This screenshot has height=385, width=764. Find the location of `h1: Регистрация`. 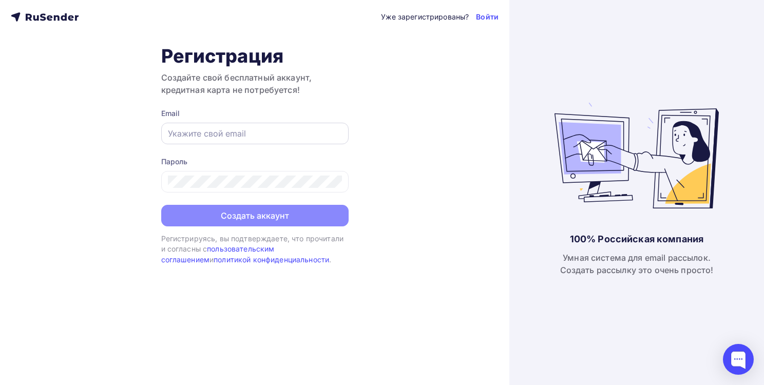

h1: Регистрация is located at coordinates (255, 56).